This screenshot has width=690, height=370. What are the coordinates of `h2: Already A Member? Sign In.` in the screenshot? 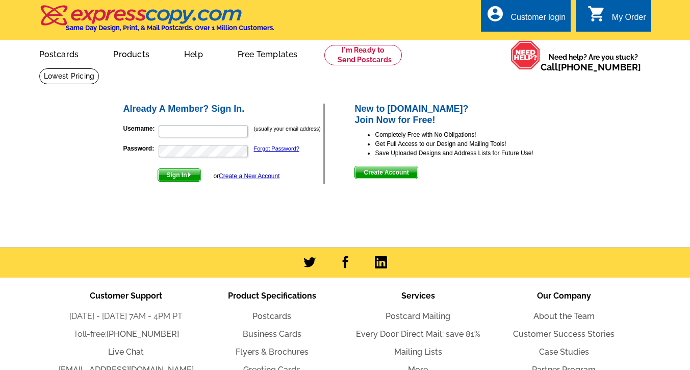 It's located at (224, 109).